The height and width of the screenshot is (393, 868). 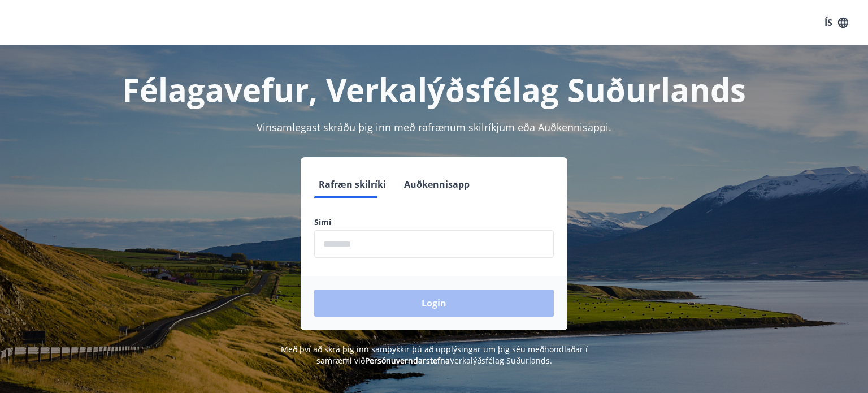 What do you see at coordinates (434, 89) in the screenshot?
I see `h1: Félagavefur, Verkalýðsfélag Suðurlands` at bounding box center [434, 89].